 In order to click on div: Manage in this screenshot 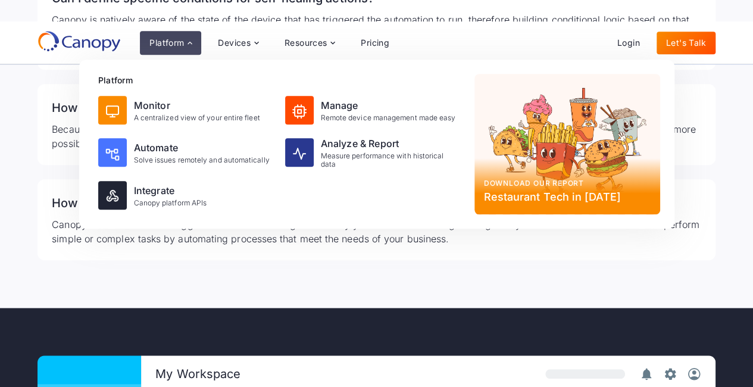, I will do `click(388, 105)`.